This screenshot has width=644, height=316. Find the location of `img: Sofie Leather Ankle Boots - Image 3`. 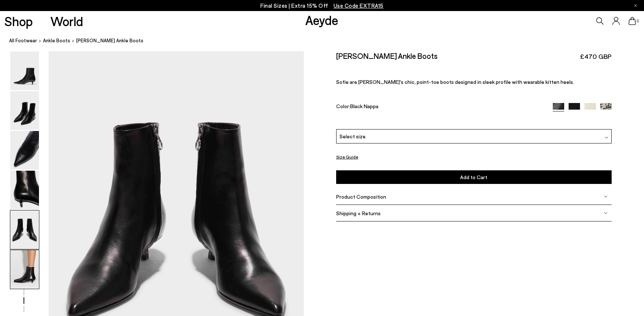

img: Sofie Leather Ankle Boots - Image 3 is located at coordinates (24, 150).